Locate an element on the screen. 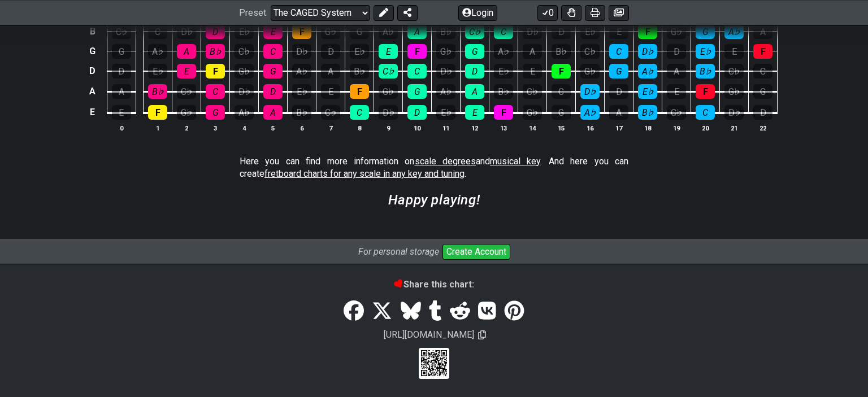  a: VK is located at coordinates (487, 311).